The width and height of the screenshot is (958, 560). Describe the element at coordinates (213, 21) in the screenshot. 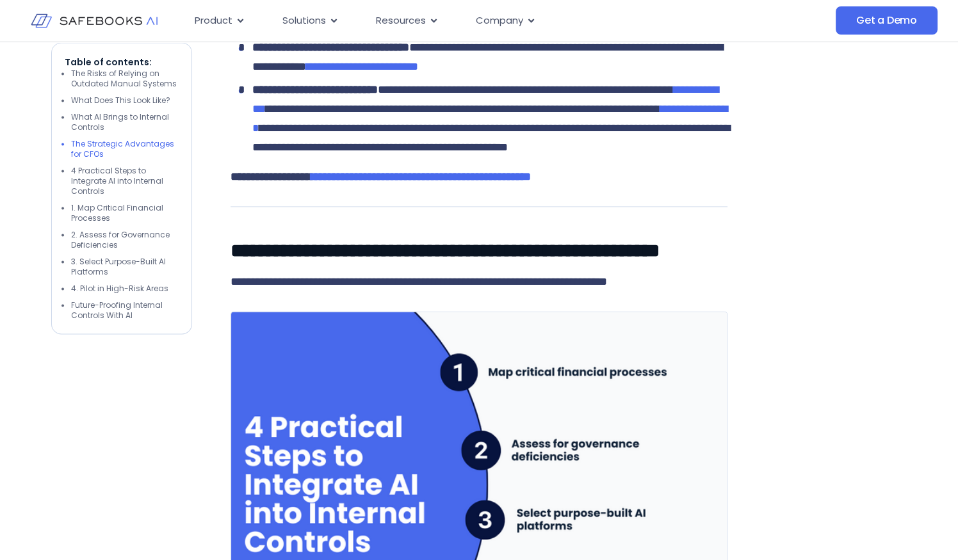

I see `span: Product` at that location.